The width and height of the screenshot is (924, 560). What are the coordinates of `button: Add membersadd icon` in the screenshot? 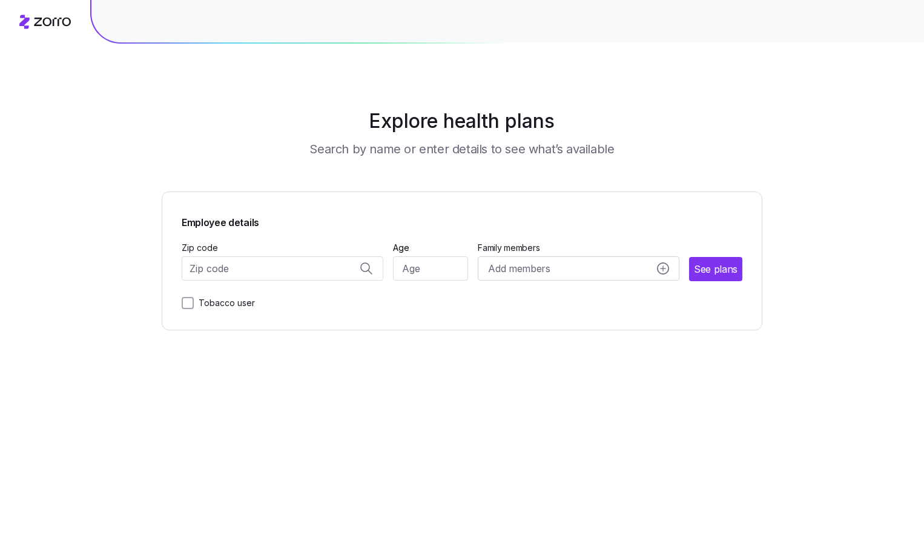 It's located at (578, 269).